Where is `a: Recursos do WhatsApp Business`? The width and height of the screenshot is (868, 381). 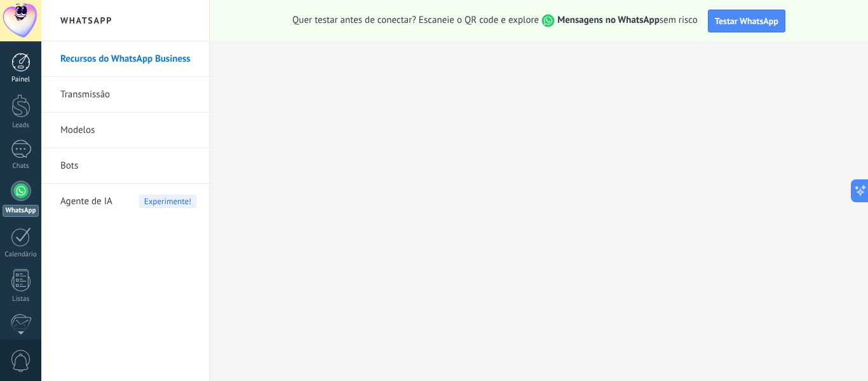
a: Recursos do WhatsApp Business is located at coordinates (128, 59).